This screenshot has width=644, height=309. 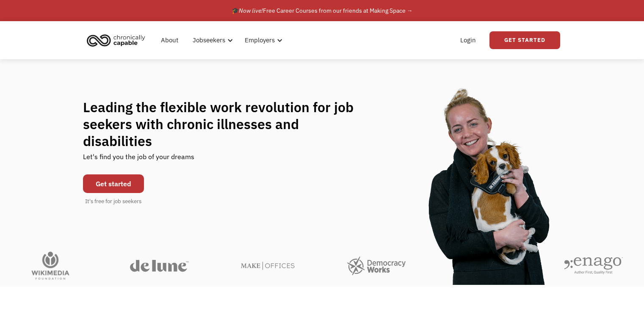 I want to click on a: Login, so click(x=468, y=41).